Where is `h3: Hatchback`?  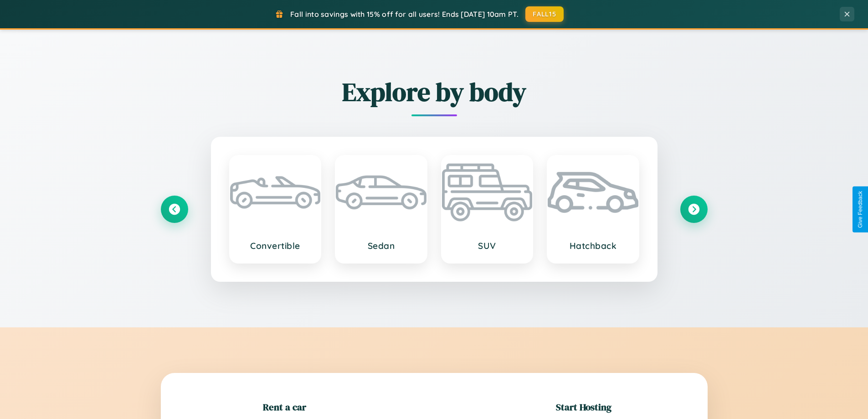
h3: Hatchback is located at coordinates (593, 245).